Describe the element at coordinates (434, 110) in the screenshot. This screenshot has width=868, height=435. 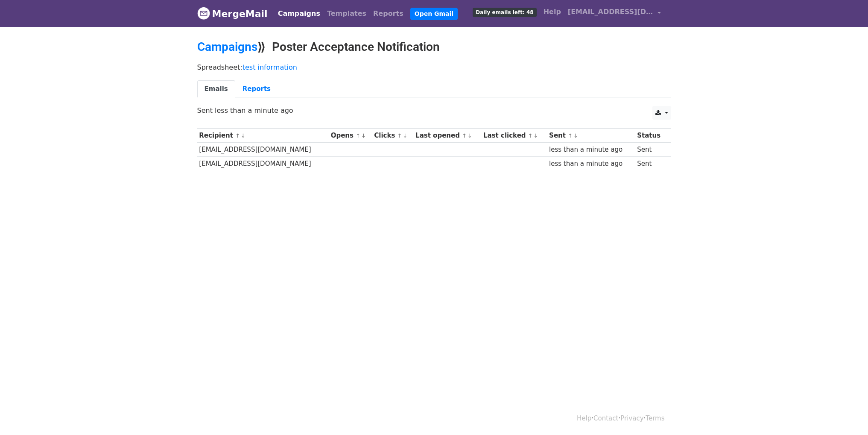
I see `p: Sent less than a minute ago` at that location.